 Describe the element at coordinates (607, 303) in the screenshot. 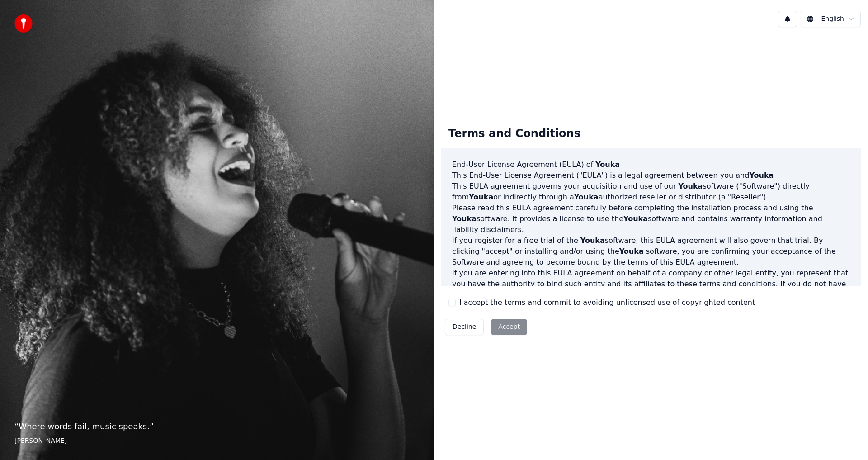

I see `label: I accept the terms and commit to avoiding unlicensed use of copyrighted content` at that location.